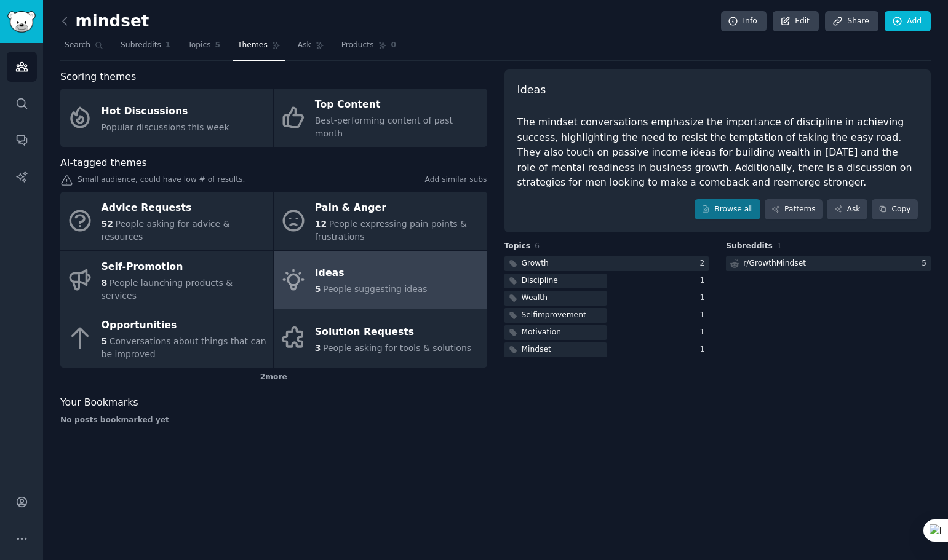 This screenshot has height=560, width=948. I want to click on a: Themes, so click(259, 48).